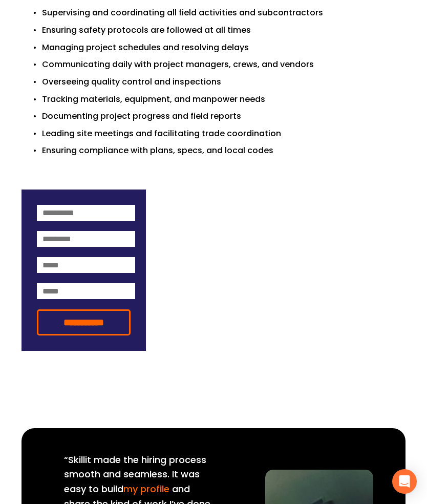 The height and width of the screenshot is (504, 427). I want to click on p: Overseeing quality control and inspections, so click(224, 82).